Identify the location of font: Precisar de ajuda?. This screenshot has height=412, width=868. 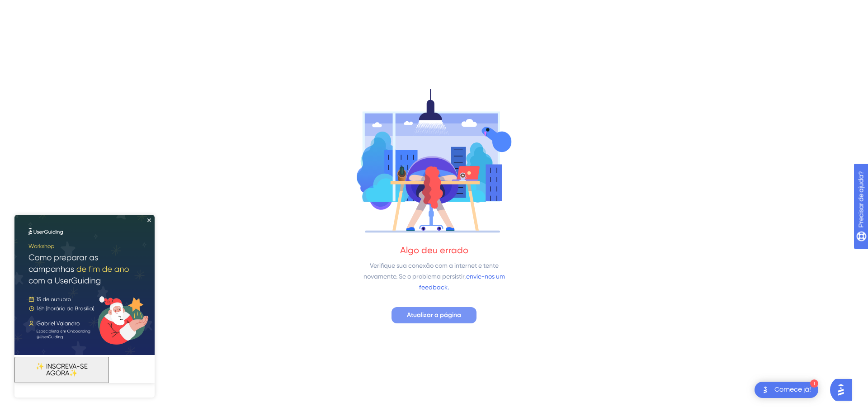
(49, 7).